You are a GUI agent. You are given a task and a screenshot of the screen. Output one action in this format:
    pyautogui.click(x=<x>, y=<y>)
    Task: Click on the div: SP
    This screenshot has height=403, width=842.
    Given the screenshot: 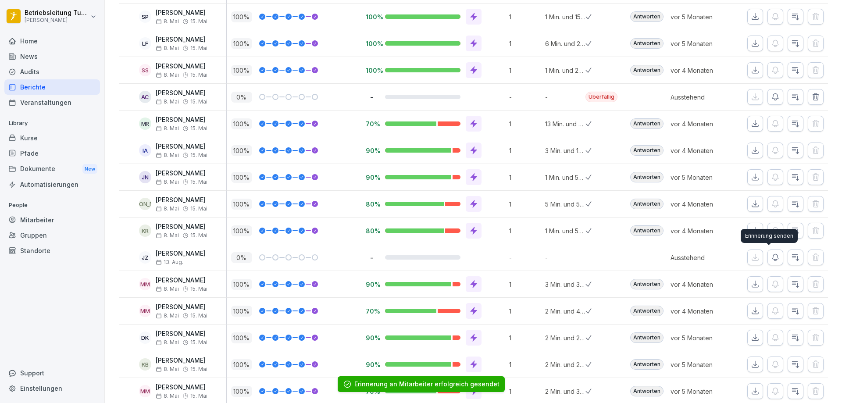 What is the action you would take?
    pyautogui.click(x=145, y=17)
    